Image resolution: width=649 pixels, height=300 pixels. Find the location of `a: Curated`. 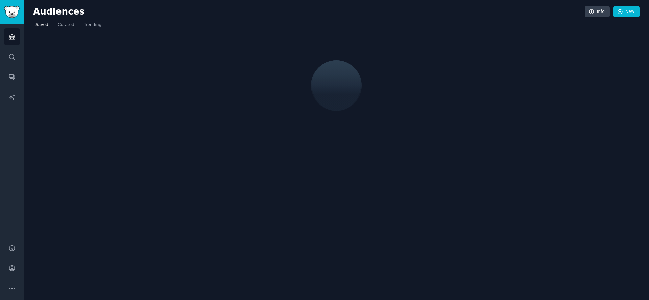

a: Curated is located at coordinates (66, 26).